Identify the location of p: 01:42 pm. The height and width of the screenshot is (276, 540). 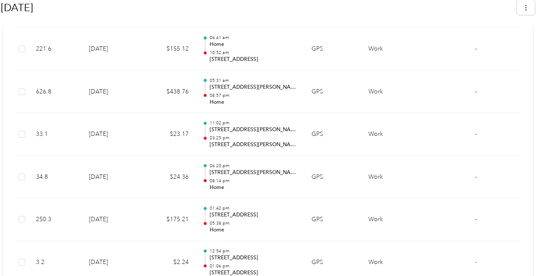
(254, 208).